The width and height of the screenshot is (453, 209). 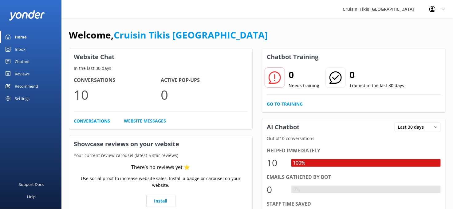 What do you see at coordinates (22, 62) in the screenshot?
I see `div: Chatbot` at bounding box center [22, 62].